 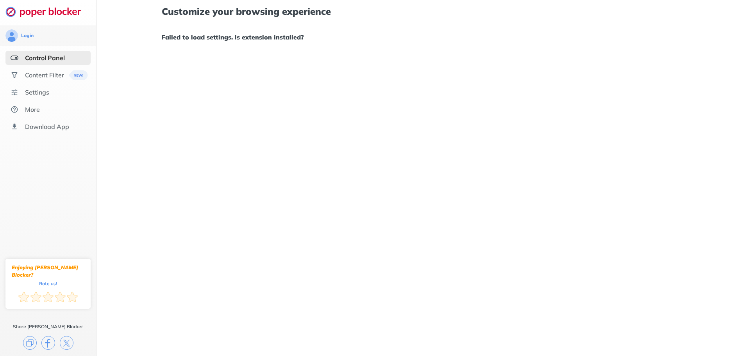 What do you see at coordinates (14, 58) in the screenshot?
I see `img: features-selected.svg` at bounding box center [14, 58].